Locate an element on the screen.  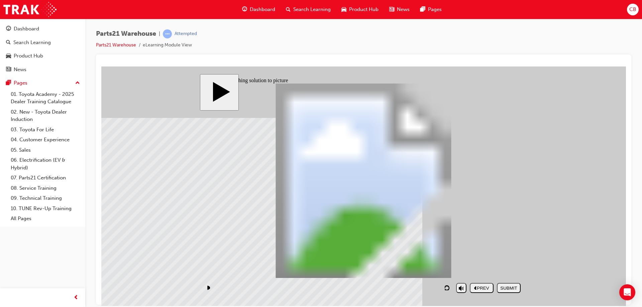
a: 09. Technical Training is located at coordinates (45, 198).